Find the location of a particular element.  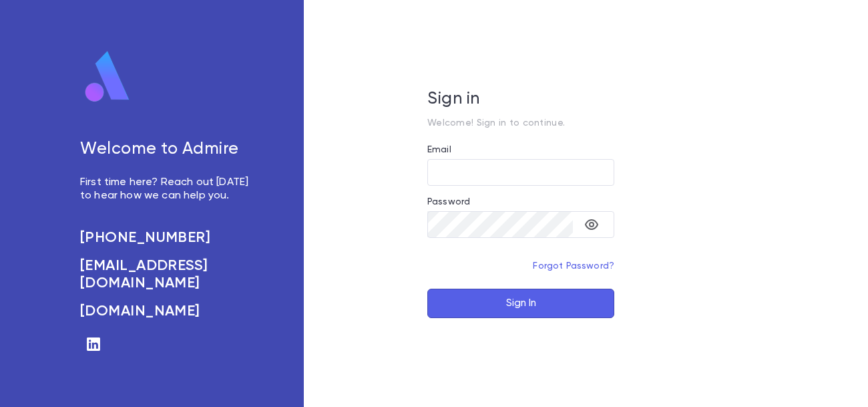

img: logo is located at coordinates (108, 76).